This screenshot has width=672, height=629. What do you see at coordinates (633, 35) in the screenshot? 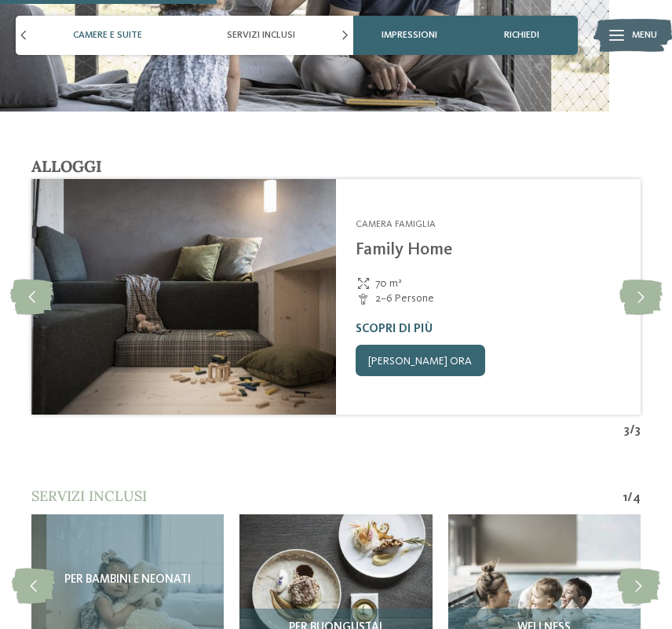
I see `img: Familienhotels Südtirol` at bounding box center [633, 35].